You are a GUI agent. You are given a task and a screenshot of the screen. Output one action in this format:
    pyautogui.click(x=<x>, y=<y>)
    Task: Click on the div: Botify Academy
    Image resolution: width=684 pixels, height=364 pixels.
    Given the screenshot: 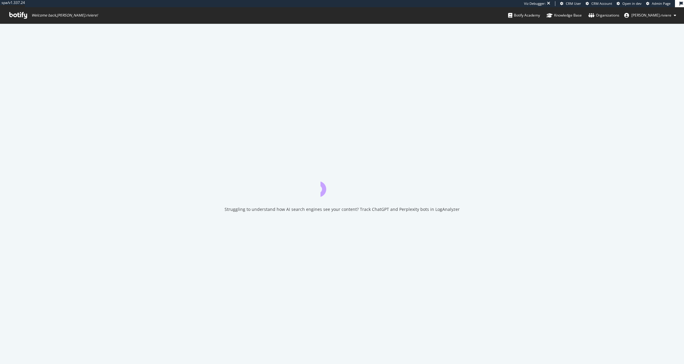 What is the action you would take?
    pyautogui.click(x=524, y=15)
    